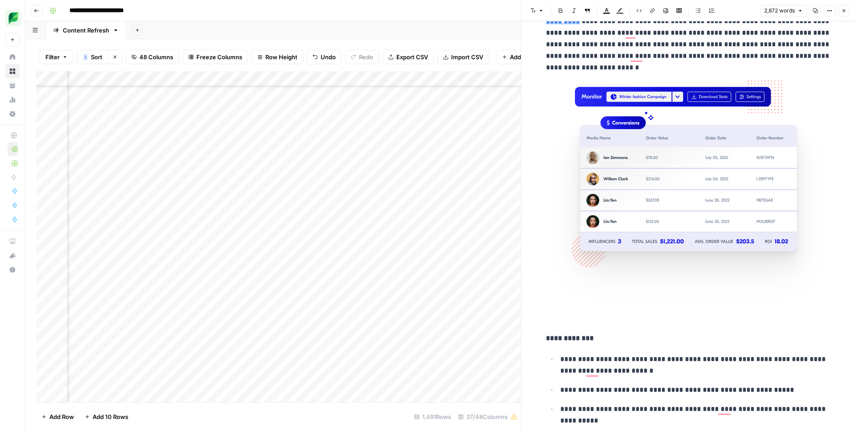  Describe the element at coordinates (97, 57) in the screenshot. I see `span: Sort` at that location.